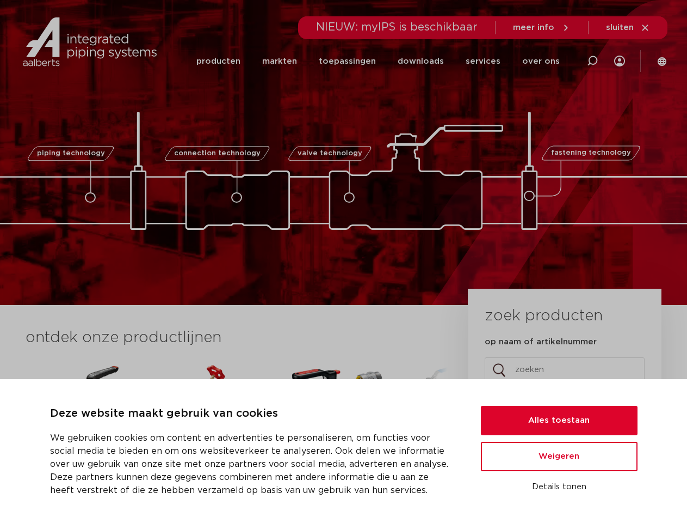 The width and height of the screenshot is (687, 523). I want to click on a: producten, so click(218, 61).